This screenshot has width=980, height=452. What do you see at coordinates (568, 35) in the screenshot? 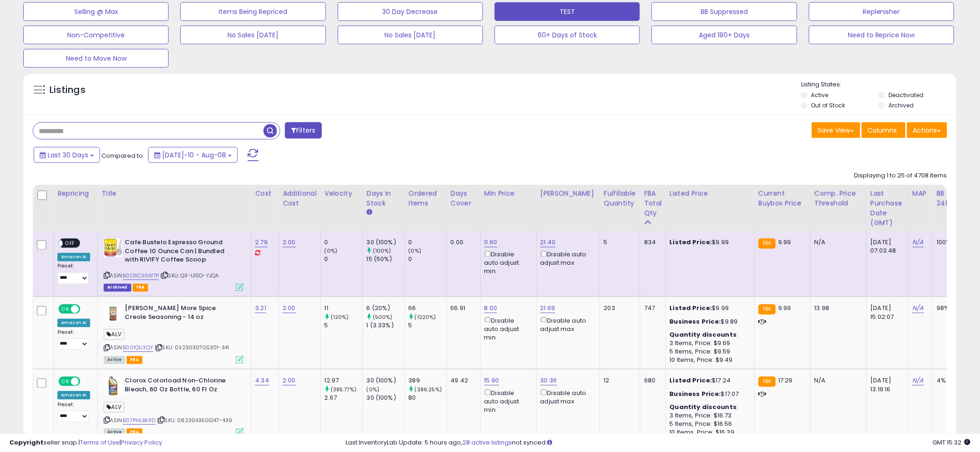
I see `button: 60+ Days of Stock` at bounding box center [568, 35].